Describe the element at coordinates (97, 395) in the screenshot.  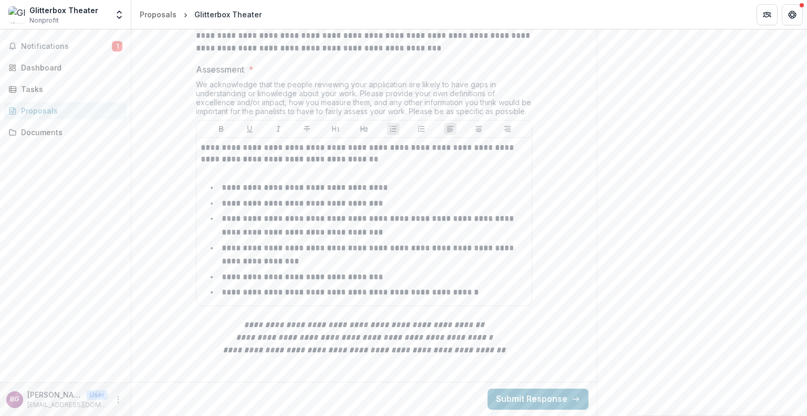
I see `p: User` at that location.